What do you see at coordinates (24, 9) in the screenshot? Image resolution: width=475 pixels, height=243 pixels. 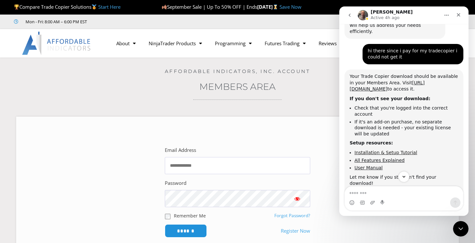 I see `img: Profile image for Joel` at bounding box center [24, 9].